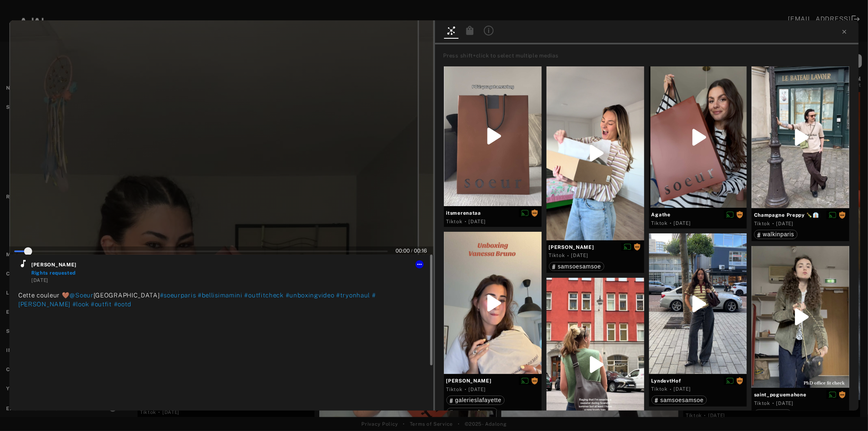 The width and height of the screenshot is (868, 431). I want to click on span: 16, so click(424, 250).